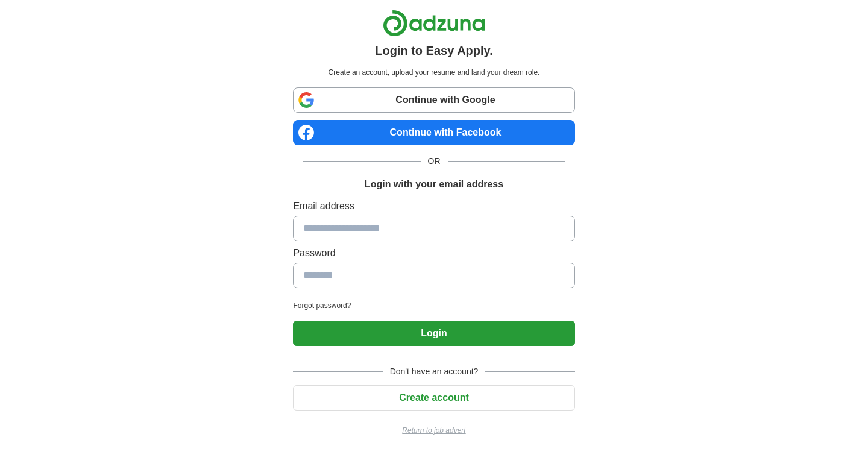 The width and height of the screenshot is (868, 469). What do you see at coordinates (434, 430) in the screenshot?
I see `a: Return to job advert` at bounding box center [434, 430].